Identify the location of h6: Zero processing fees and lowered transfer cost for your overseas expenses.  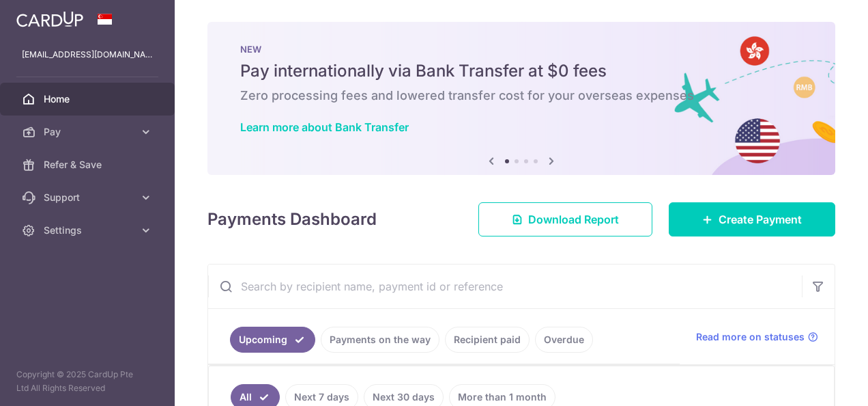
(522, 96).